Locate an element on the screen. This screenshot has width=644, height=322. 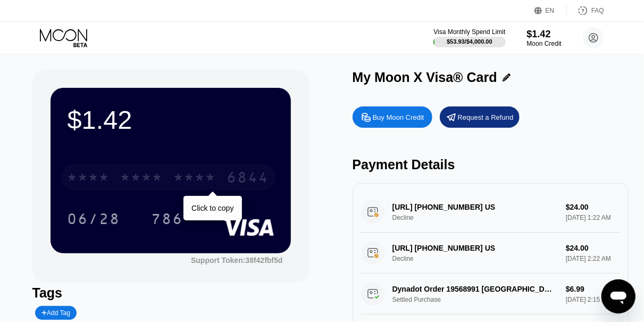
div: Moon Credit is located at coordinates (544, 44).